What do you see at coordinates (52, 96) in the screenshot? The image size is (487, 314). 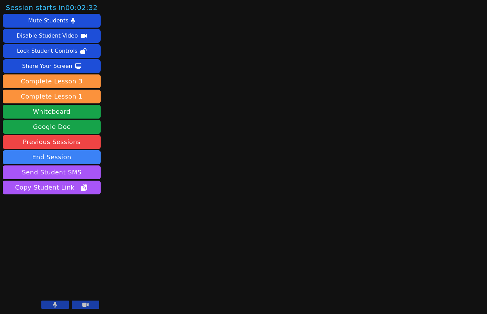 I see `button: Complete Lesson 1` at bounding box center [52, 96].